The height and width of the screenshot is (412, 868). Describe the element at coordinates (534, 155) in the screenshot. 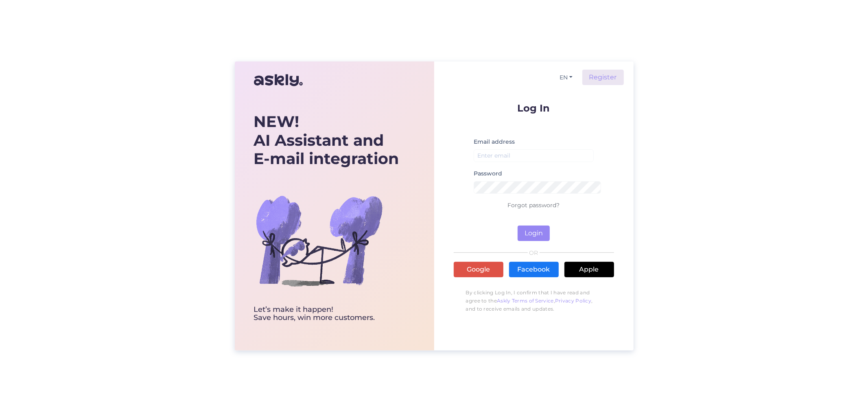

I see `input: Enter email` at that location.